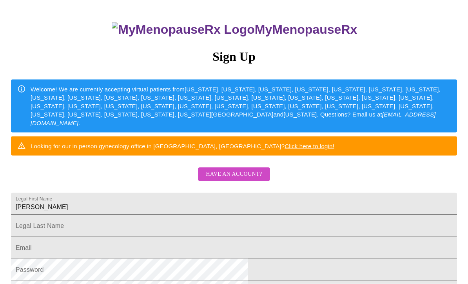  What do you see at coordinates (234, 174) in the screenshot?
I see `span: Have an account?` at bounding box center [234, 174].